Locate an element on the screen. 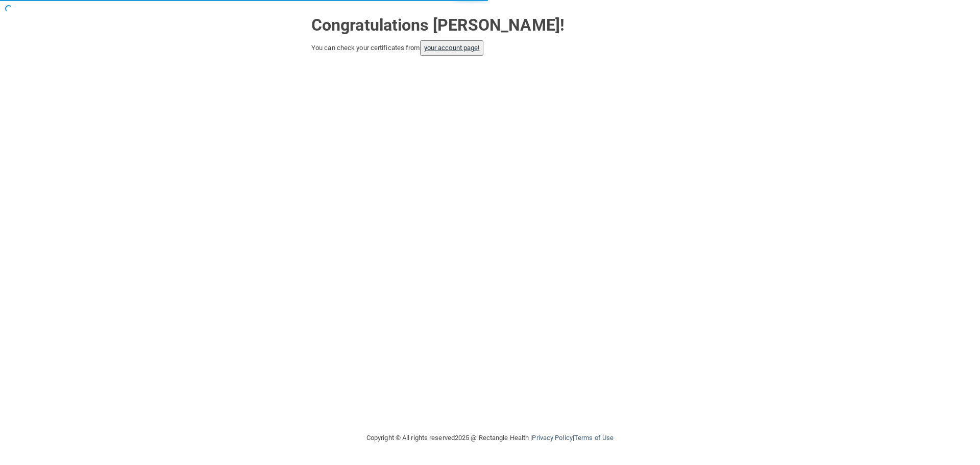  div: Copyright © All rights reserved 2025 @ Rectangle Health | | is located at coordinates (490, 438).